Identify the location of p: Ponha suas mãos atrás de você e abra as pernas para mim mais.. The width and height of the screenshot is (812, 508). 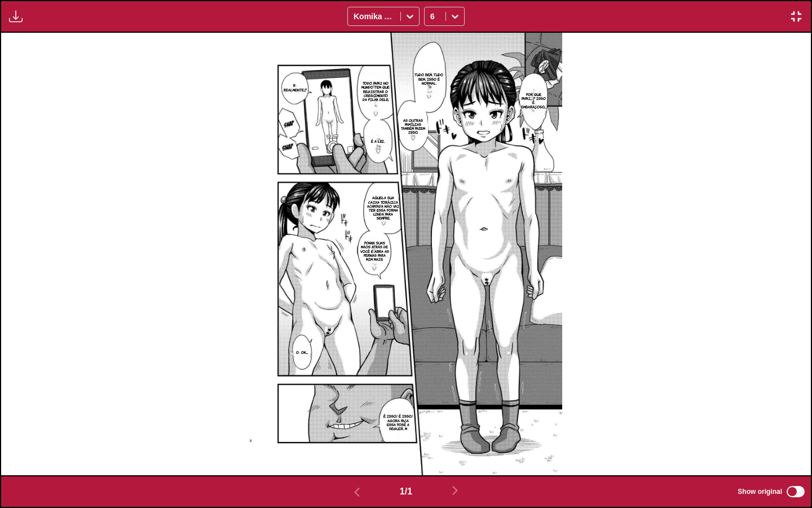
(375, 251).